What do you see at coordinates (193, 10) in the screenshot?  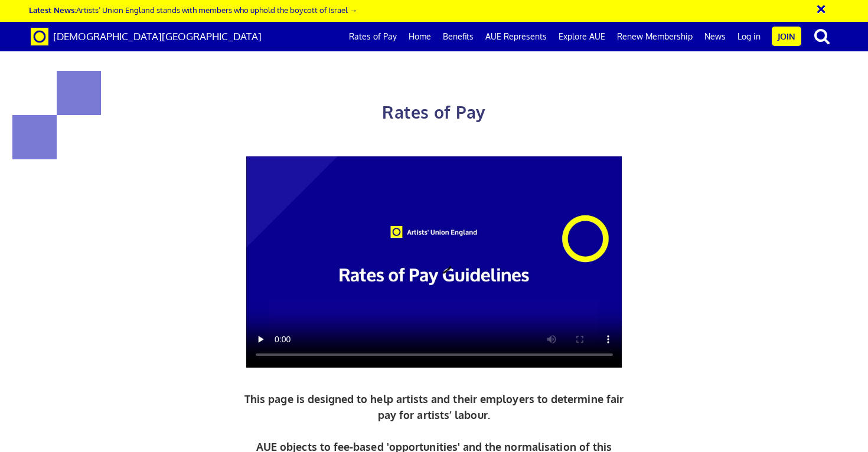 I see `a: Latest News:Artists’ Union England stands with members who uphold the boycott of Israel →` at bounding box center [193, 10].